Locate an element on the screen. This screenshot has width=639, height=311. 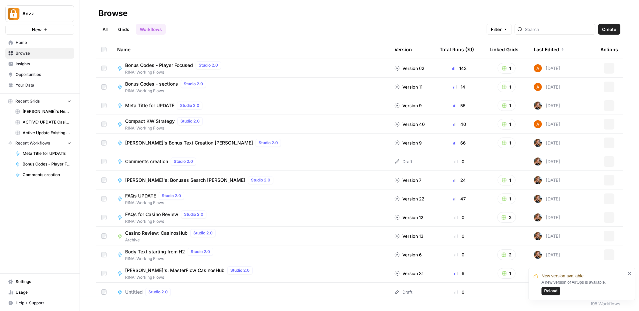
div: 47 is located at coordinates (460, 199).